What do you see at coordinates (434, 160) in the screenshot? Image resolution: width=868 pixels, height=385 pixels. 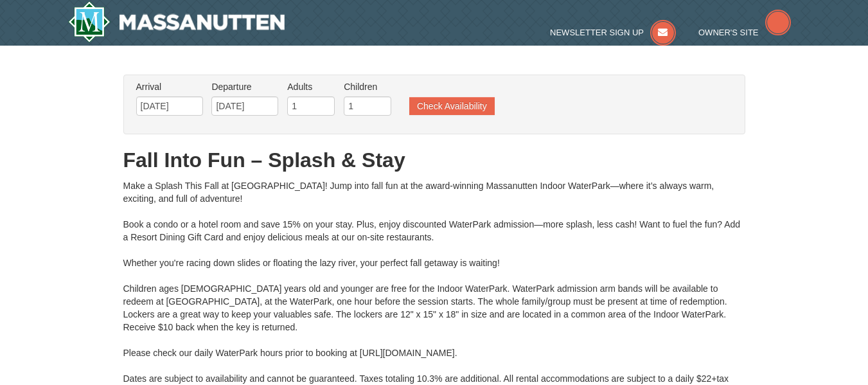 I see `h1: Fall Into Fun – Splash & Stay` at bounding box center [434, 160].